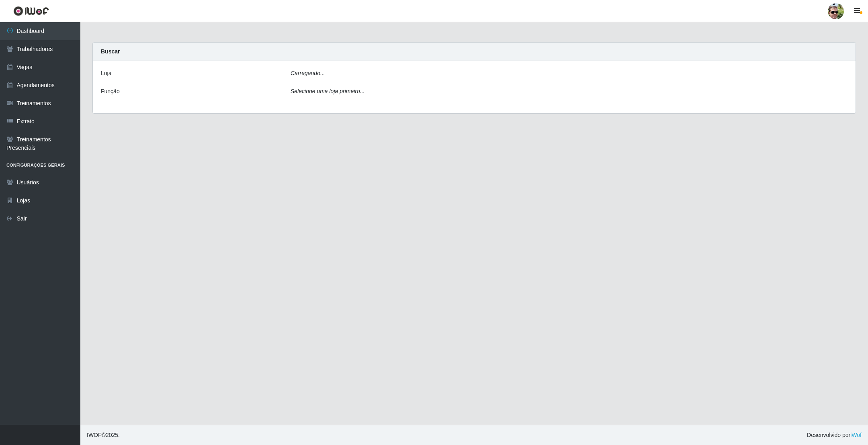 The image size is (868, 445). Describe the element at coordinates (834, 435) in the screenshot. I see `span: Desenvolvido por` at that location.